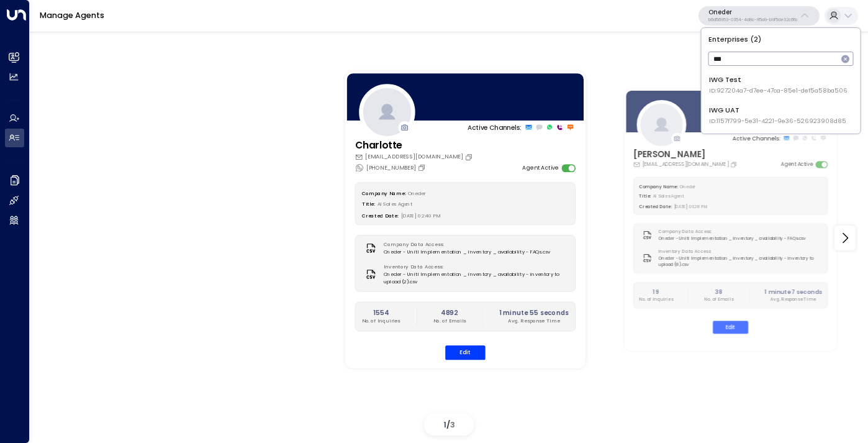 The image size is (868, 443). I want to click on p: Enterprises ( 2 ), so click(781, 39).